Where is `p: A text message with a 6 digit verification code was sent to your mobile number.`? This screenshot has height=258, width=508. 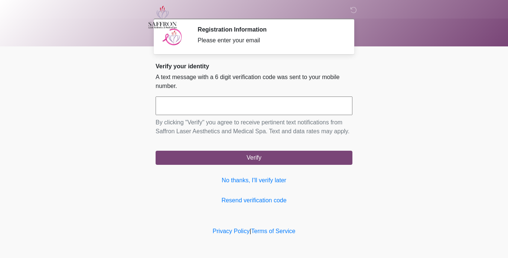
p: A text message with a 6 digit verification code was sent to your mobile number. is located at coordinates (254, 82).